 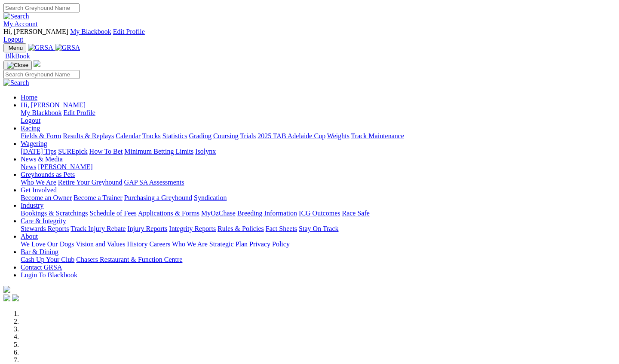 What do you see at coordinates (228, 244) in the screenshot?
I see `a: Strategic Plan` at bounding box center [228, 244].